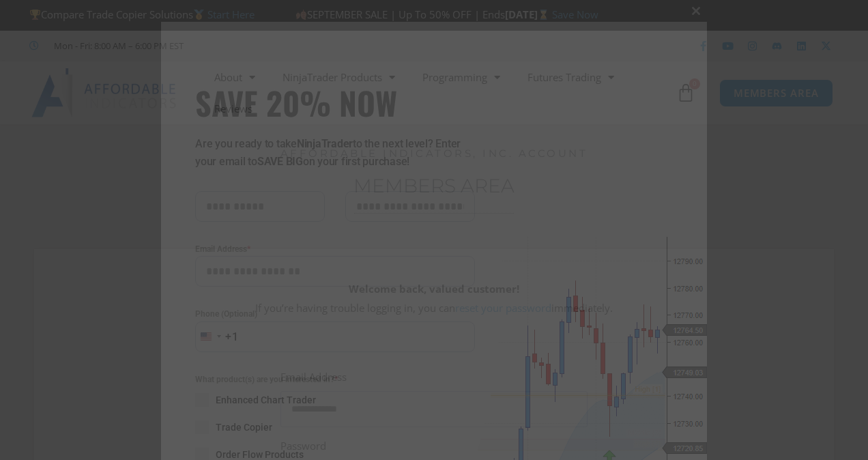 This screenshot has width=868, height=460. I want to click on span: Enhanced Chart Trader, so click(266, 400).